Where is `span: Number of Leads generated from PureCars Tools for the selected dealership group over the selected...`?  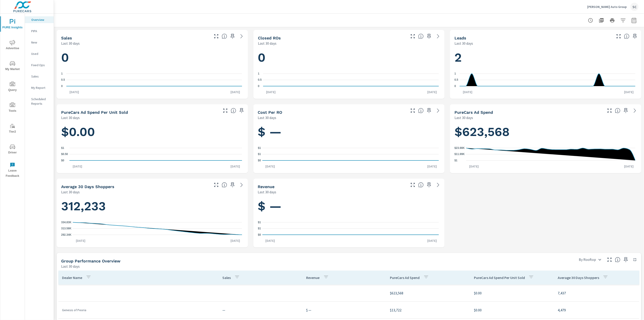 span: Number of Leads generated from PureCars Tools for the selected dealership group over the selected... is located at coordinates (627, 36).